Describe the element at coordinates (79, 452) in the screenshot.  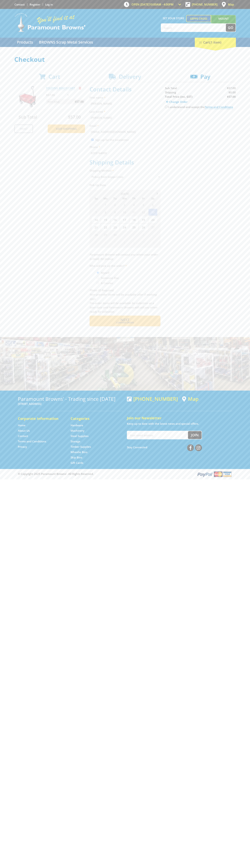
I see `a: Go to the Wheelie Bins page` at that location.